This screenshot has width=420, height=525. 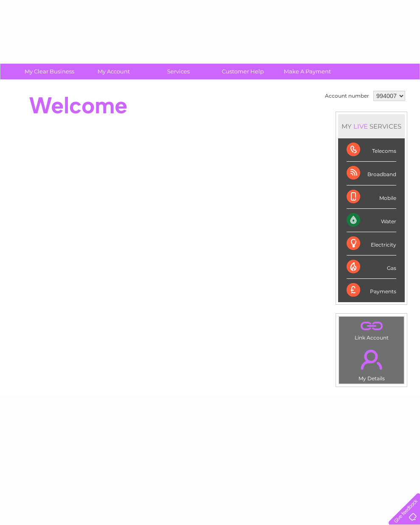 I want to click on a: Customer Help, so click(x=243, y=72).